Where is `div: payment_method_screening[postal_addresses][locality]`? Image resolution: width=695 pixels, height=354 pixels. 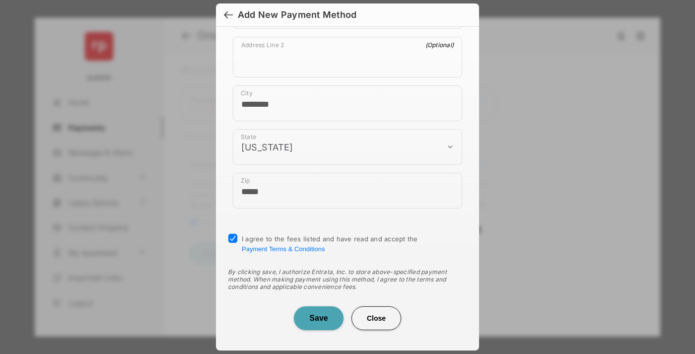 div: payment_method_screening[postal_addresses][locality] is located at coordinates (347, 103).